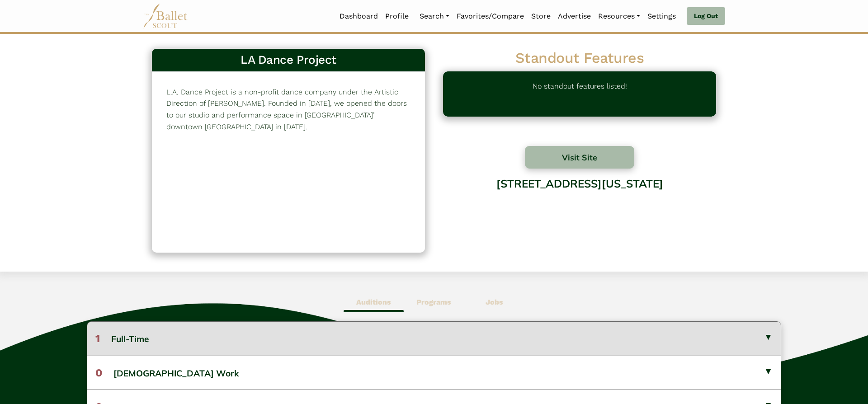 The height and width of the screenshot is (404, 868). What do you see at coordinates (619, 16) in the screenshot?
I see `a: Resources` at bounding box center [619, 16].